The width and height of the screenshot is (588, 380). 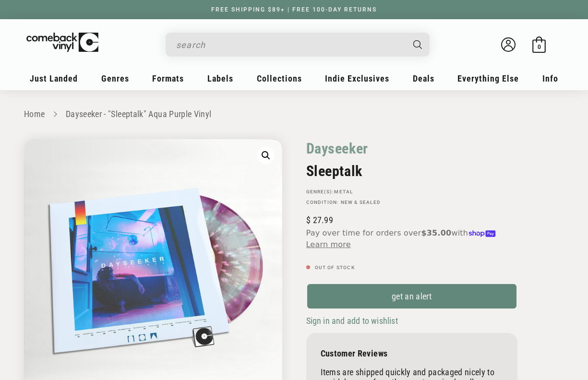 I want to click on span: Just Landed, so click(x=54, y=78).